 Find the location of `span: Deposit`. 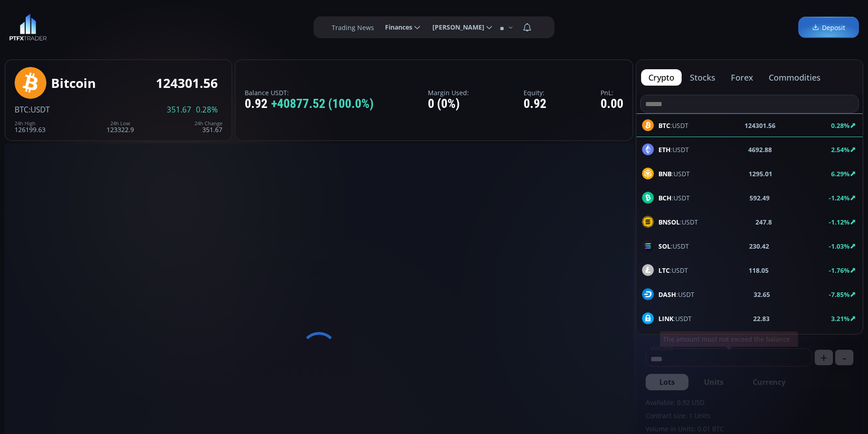

span: Deposit is located at coordinates (828, 27).